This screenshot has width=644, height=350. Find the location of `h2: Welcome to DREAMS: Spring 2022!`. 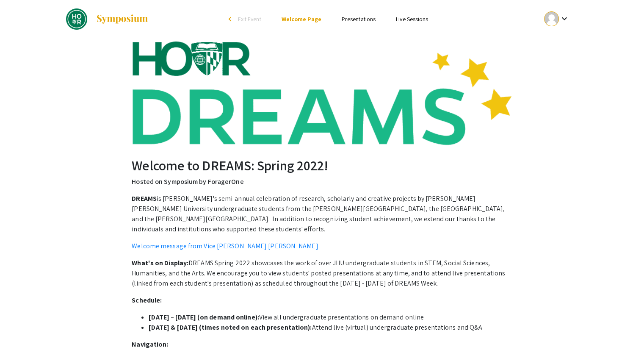

h2: Welcome to DREAMS: Spring 2022! is located at coordinates (322, 165).